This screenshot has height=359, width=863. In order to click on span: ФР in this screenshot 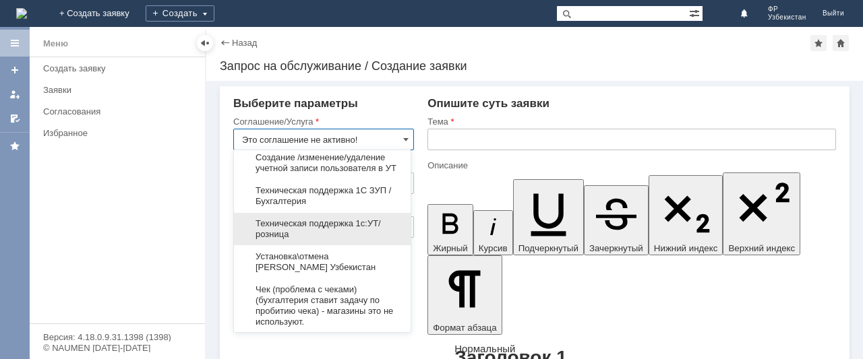, I will do `click(787, 9)`.